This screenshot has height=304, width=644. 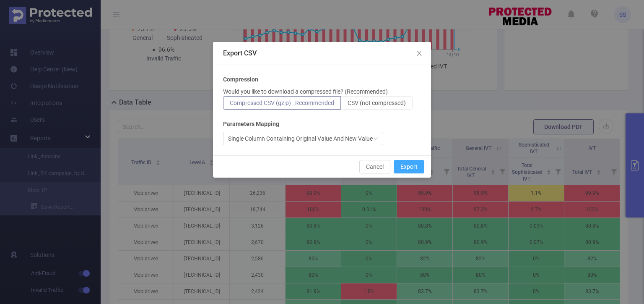 What do you see at coordinates (305, 91) in the screenshot?
I see `p: Would you like to download a compressed file? (Recommended)` at bounding box center [305, 91].